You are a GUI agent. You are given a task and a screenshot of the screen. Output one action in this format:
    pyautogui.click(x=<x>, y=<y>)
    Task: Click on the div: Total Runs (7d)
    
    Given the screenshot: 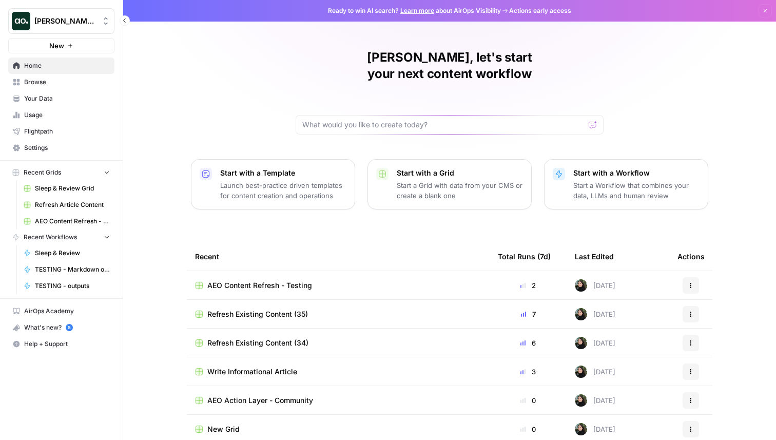 What is the action you would take?
    pyautogui.click(x=524, y=256)
    